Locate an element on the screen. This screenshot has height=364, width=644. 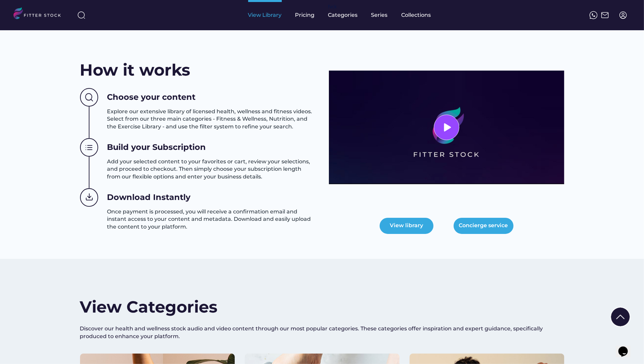
h3: Explore our extensive library of licensed health, wellness and fitness videos. Select from our th... is located at coordinates (212, 119).